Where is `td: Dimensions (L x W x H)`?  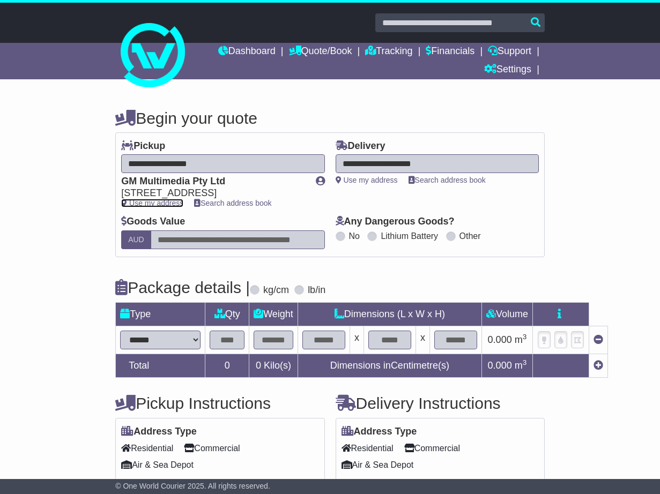
td: Dimensions (L x W x H) is located at coordinates (389, 314).